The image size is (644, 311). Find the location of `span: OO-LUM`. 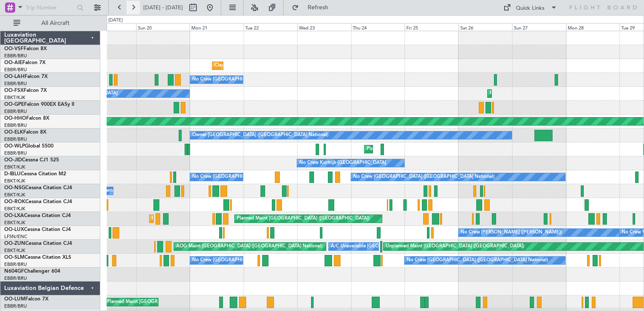

span: OO-LUM is located at coordinates (15, 299).